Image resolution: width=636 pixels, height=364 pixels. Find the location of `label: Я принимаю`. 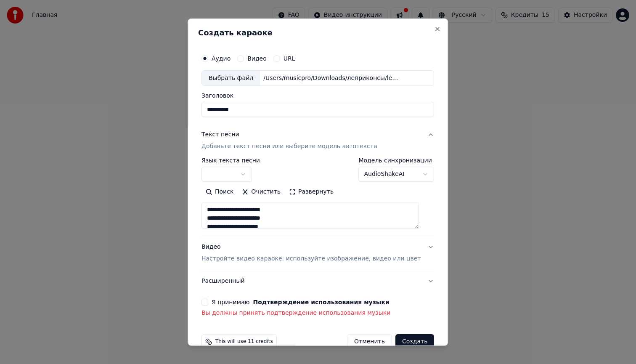

label: Я принимаю is located at coordinates (300, 302).